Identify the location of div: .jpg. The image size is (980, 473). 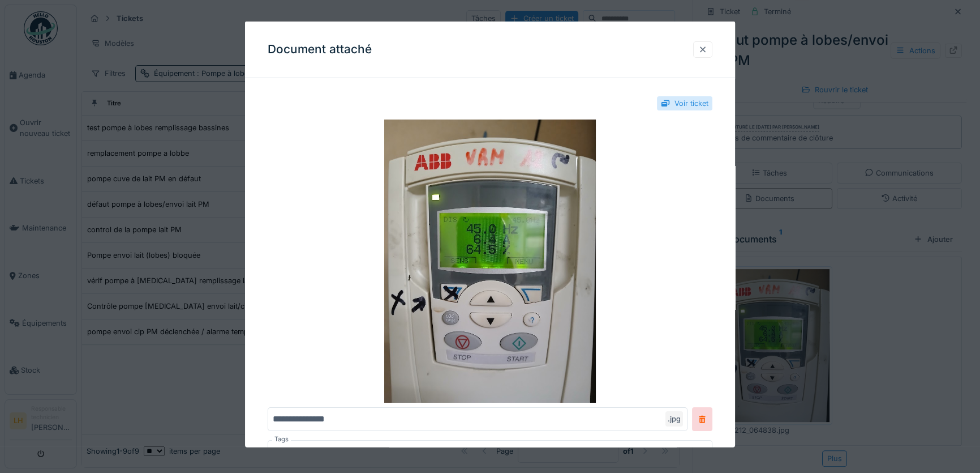
(674, 419).